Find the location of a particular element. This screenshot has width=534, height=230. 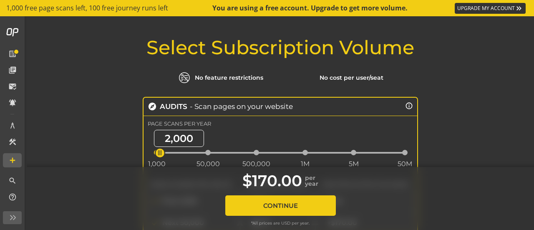

span: 500,000 is located at coordinates (256, 164).